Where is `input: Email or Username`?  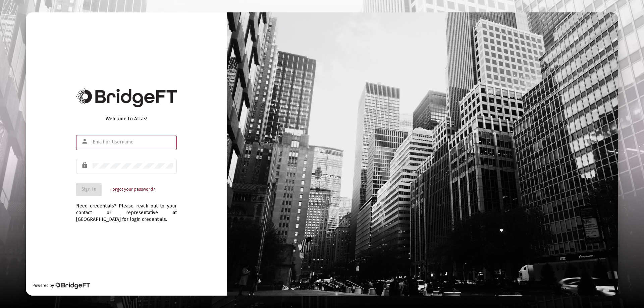
input: Email or Username is located at coordinates (133, 142).